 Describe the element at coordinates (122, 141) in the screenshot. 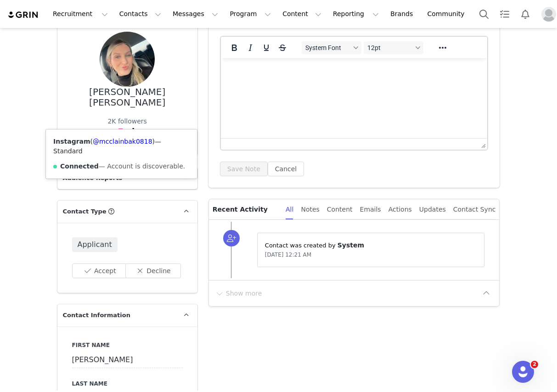

I see `a: @mcclainbak0818` at that location.